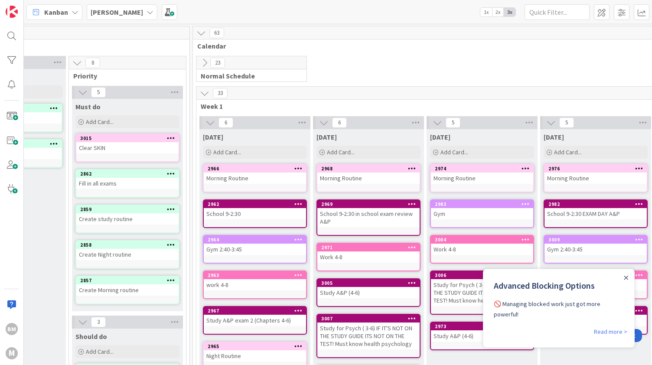  Describe the element at coordinates (595, 174) in the screenshot. I see `div: 2976Morning Routine` at that location.